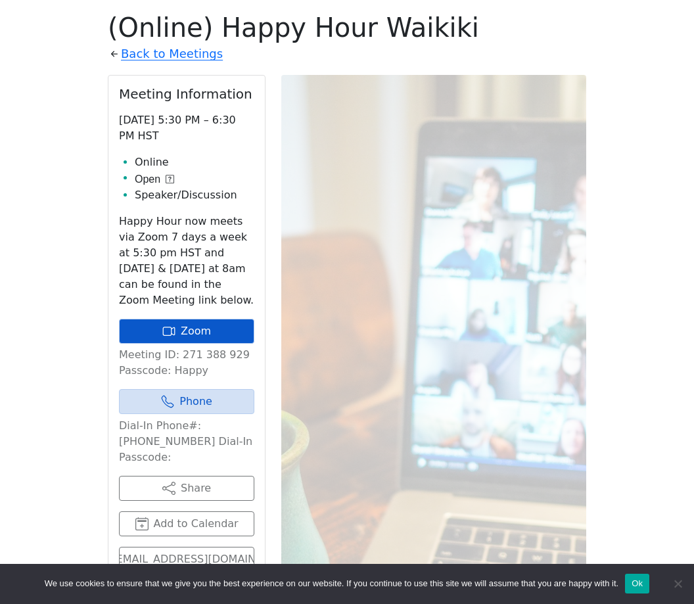  I want to click on h1: (Online) Happy Hour Waikiki, so click(347, 28).